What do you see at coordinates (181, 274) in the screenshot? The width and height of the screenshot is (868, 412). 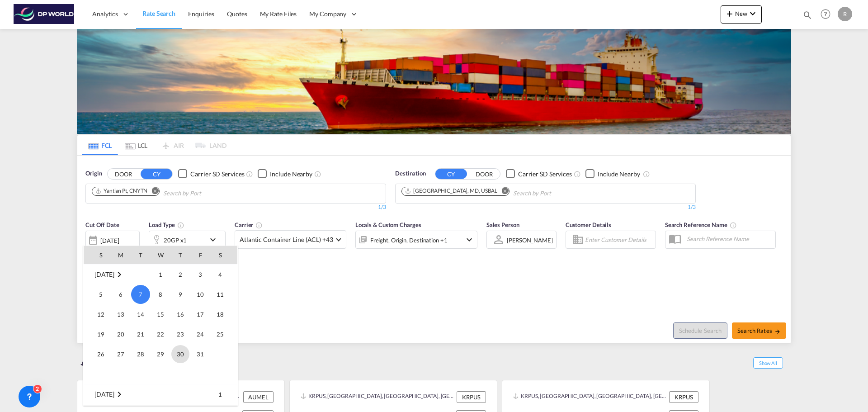 I see `span: 2` at bounding box center [181, 274].